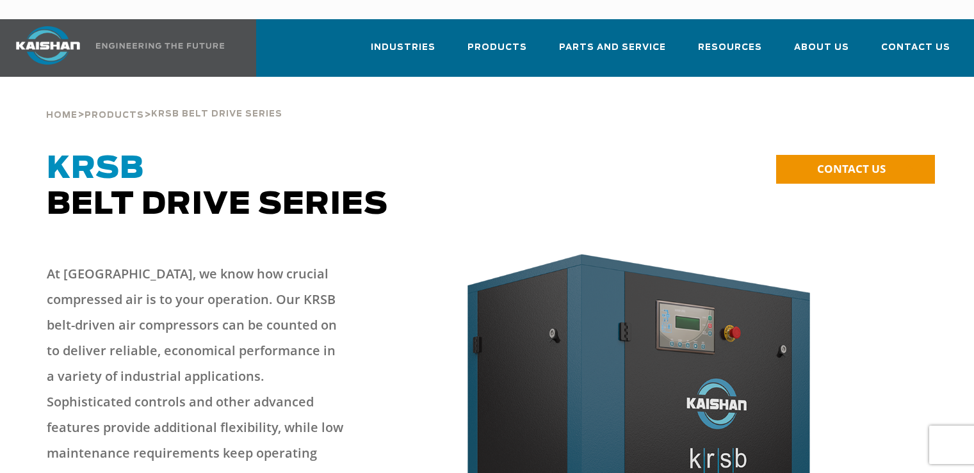 This screenshot has height=473, width=974. What do you see at coordinates (217, 114) in the screenshot?
I see `span: krsb belt drive series` at bounding box center [217, 114].